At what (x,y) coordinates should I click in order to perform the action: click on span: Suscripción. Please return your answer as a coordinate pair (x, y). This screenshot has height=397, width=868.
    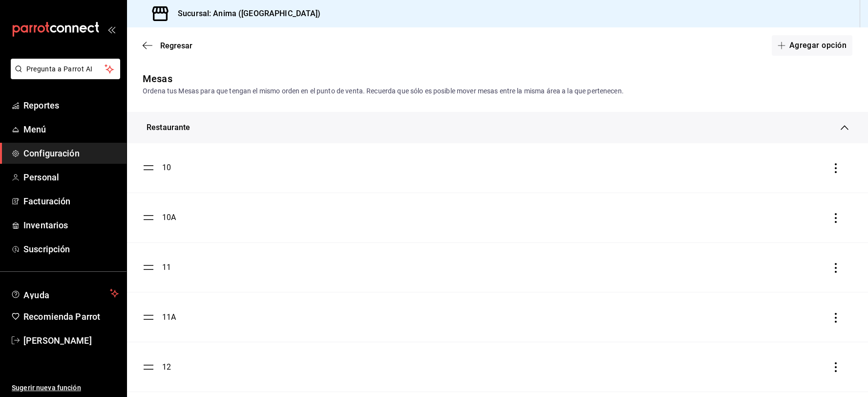
    Looking at the image, I should click on (71, 249).